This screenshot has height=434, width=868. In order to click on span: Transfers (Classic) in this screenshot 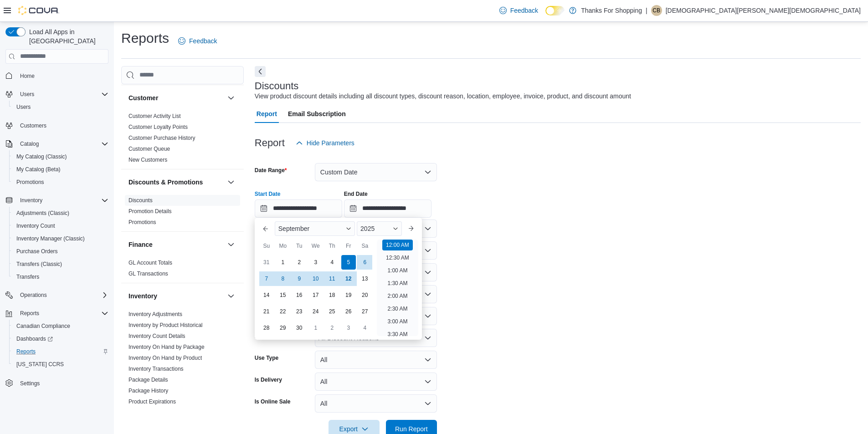, I will do `click(60, 265)`.